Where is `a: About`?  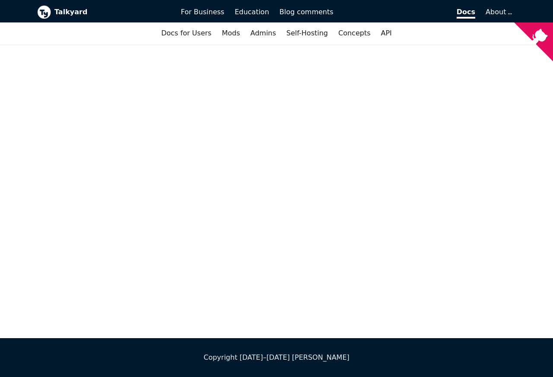
a: About is located at coordinates (498, 12).